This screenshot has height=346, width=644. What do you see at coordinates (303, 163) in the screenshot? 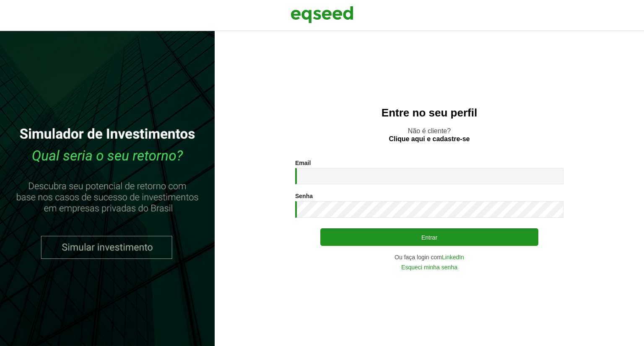
I see `label: Email` at bounding box center [303, 163].